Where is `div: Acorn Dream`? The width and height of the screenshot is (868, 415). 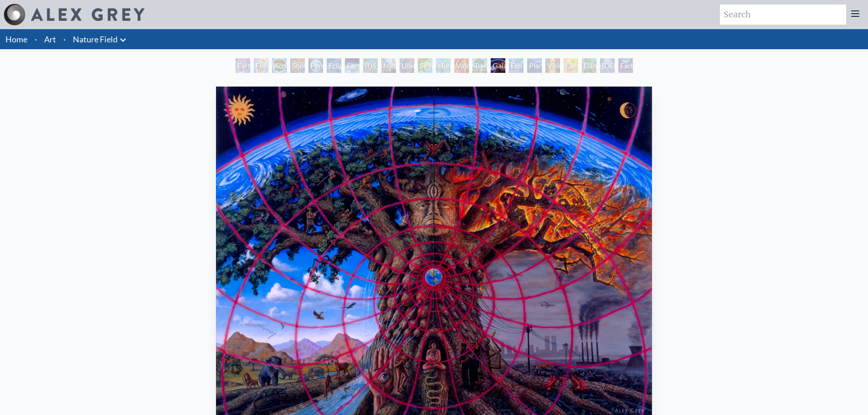
div: Acorn Dream is located at coordinates (279, 65).